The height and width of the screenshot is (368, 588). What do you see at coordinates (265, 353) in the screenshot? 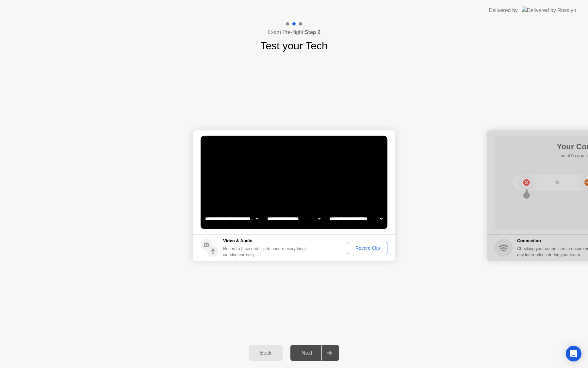
I see `div: Back` at bounding box center [265, 353].